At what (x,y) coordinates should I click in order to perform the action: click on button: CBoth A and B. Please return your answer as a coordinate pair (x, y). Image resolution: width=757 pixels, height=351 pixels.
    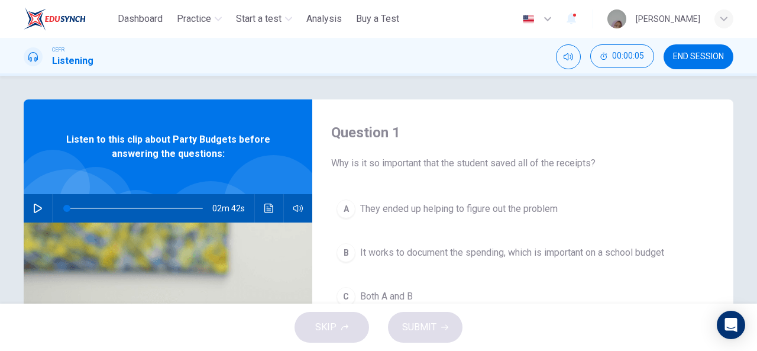
    Looking at the image, I should click on (523, 296).